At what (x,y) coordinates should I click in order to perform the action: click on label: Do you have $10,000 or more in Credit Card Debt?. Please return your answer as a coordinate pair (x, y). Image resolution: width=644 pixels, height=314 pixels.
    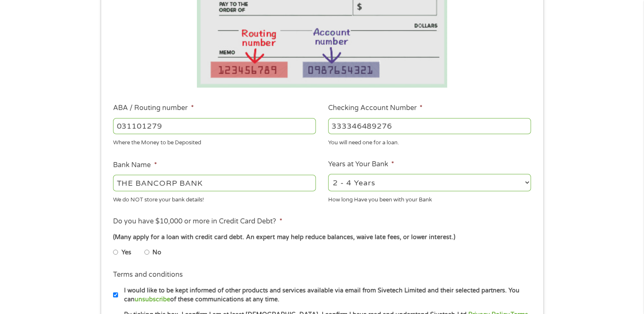
    Looking at the image, I should click on (197, 221).